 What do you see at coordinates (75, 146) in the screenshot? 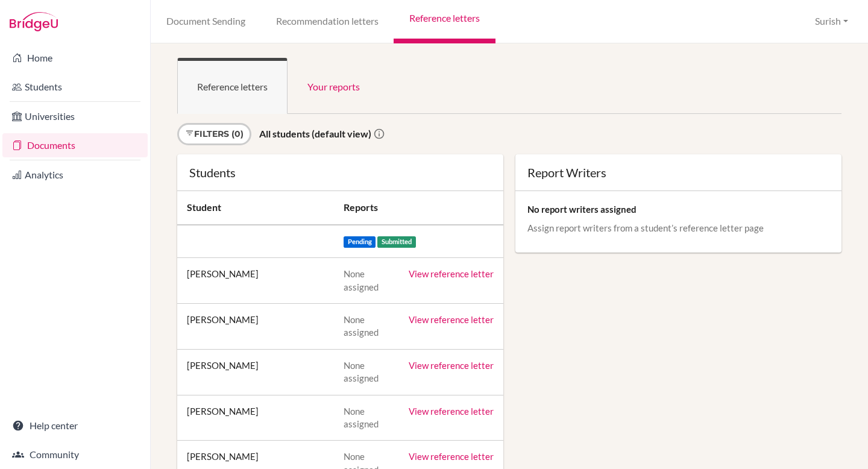
I see `a: Documents` at bounding box center [75, 146].